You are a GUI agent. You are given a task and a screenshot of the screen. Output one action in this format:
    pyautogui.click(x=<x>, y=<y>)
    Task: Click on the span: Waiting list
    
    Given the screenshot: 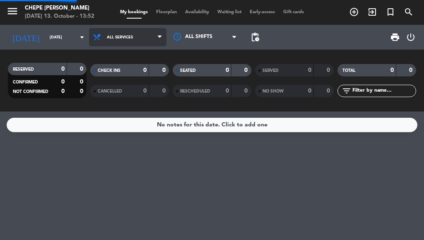 What is the action you would take?
    pyautogui.click(x=229, y=12)
    